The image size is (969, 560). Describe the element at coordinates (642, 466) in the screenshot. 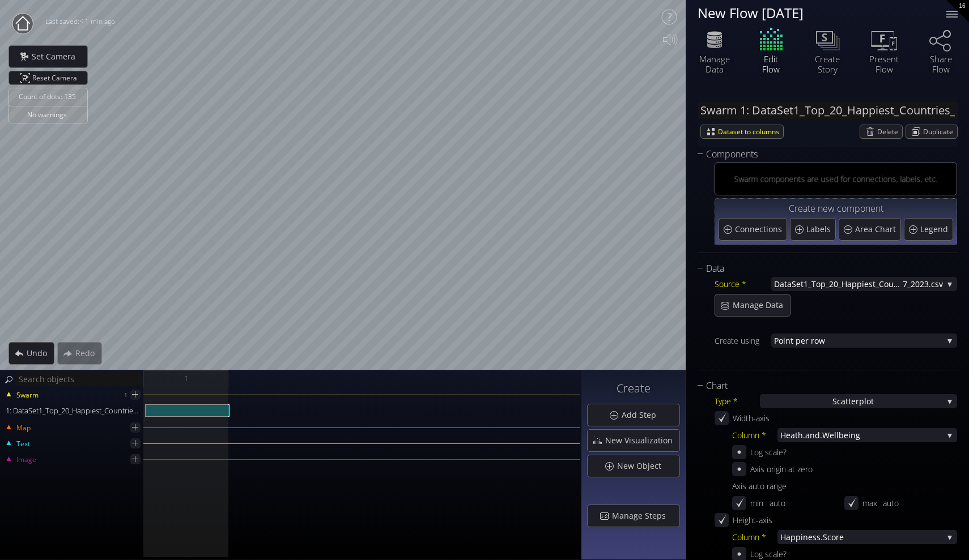

I see `span: New Object` at that location.